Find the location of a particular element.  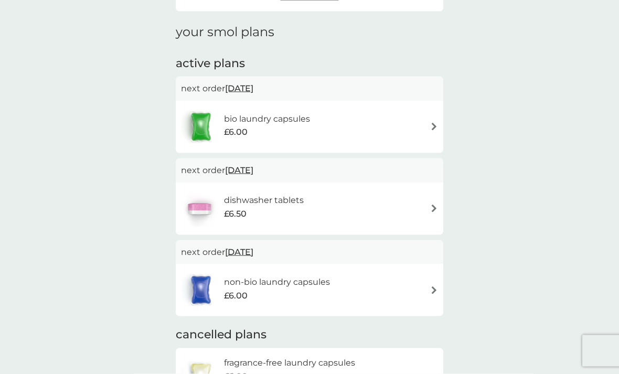

h6: bio laundry capsules is located at coordinates (267, 119).